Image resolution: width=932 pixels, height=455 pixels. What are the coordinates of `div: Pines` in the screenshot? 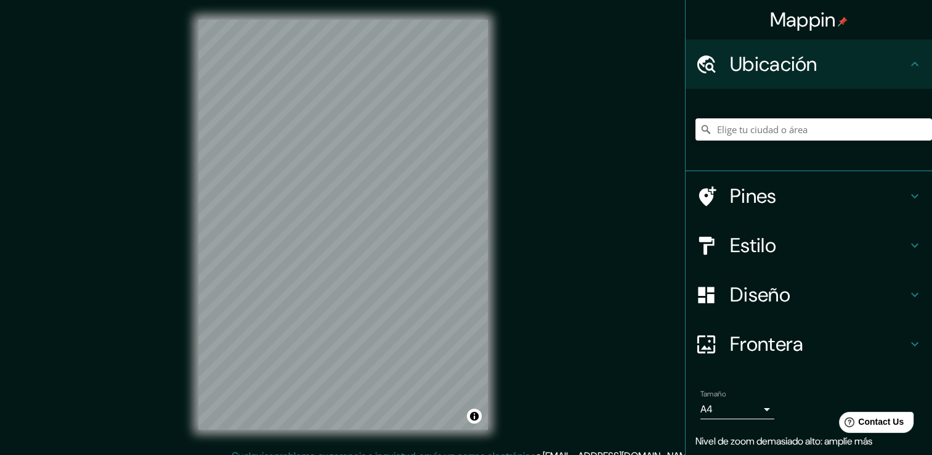 It's located at (809, 196).